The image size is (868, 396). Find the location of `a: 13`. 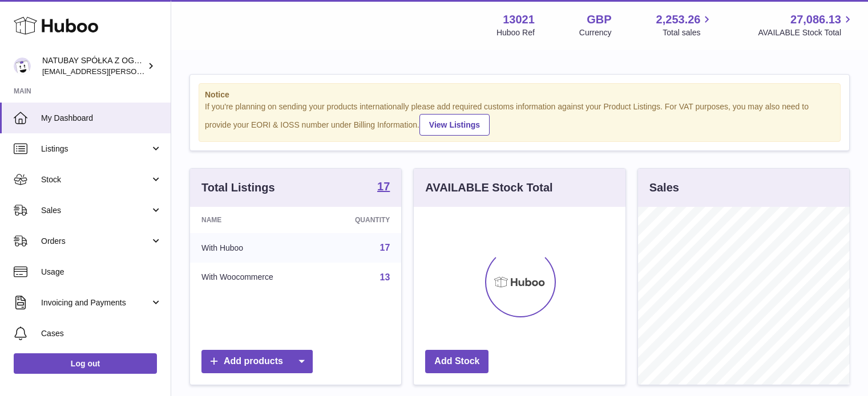

a: 13 is located at coordinates (385, 277).